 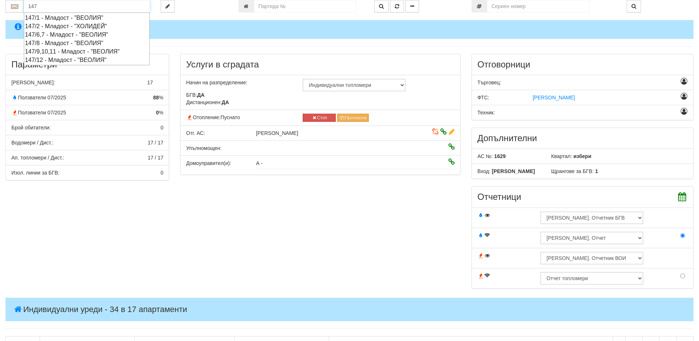 What do you see at coordinates (157, 113) in the screenshot?
I see `strong: 0` at bounding box center [157, 113].